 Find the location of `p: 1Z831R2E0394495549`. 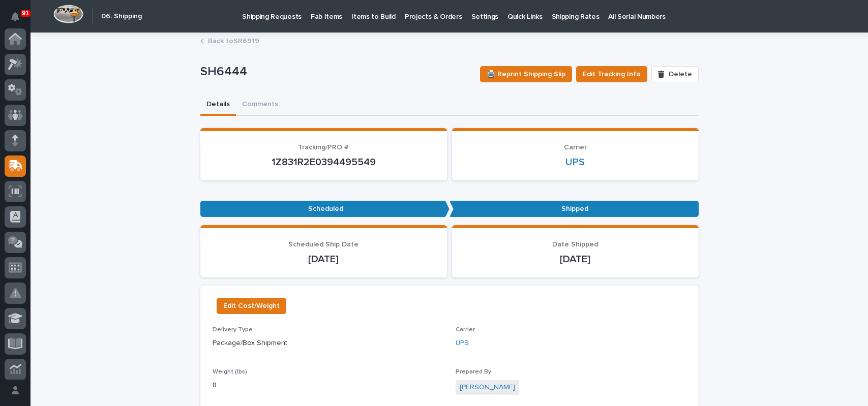

p: 1Z831R2E0394495549 is located at coordinates (323, 162).